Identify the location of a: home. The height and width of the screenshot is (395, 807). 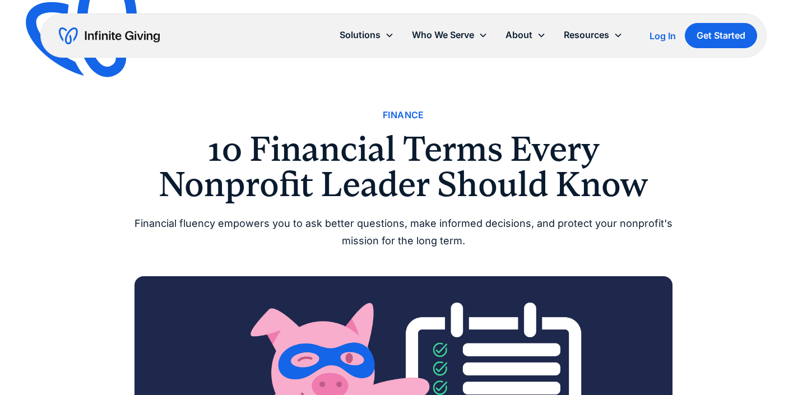
(109, 36).